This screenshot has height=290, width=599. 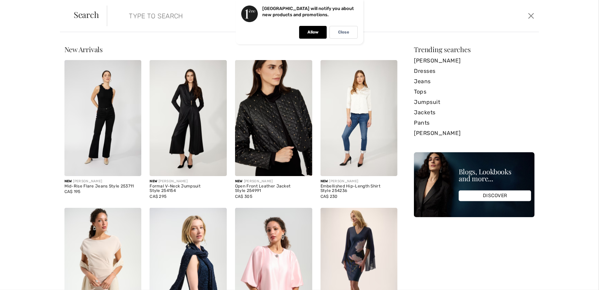 What do you see at coordinates (244, 196) in the screenshot?
I see `span: CA$ 305` at bounding box center [244, 196].